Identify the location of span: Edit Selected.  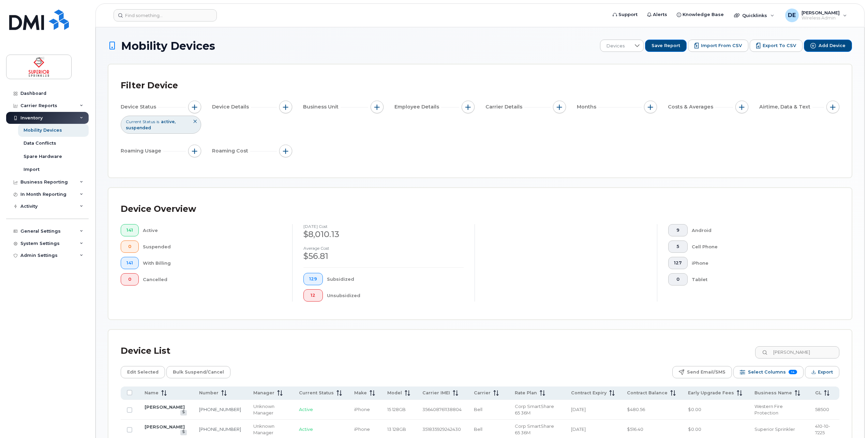
(143, 372).